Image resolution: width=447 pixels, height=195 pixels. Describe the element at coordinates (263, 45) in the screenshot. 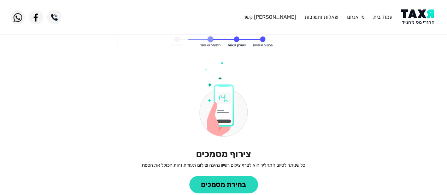

I see `span: פרטים אישיים` at that location.